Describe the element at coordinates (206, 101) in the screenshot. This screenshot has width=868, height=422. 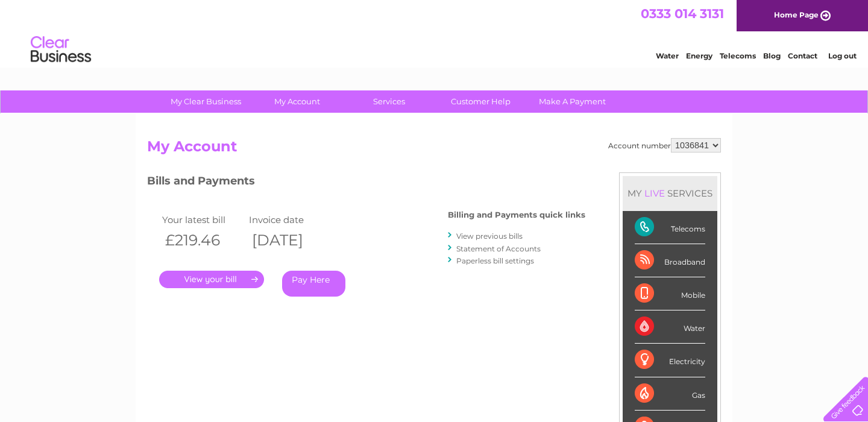
I see `a: My Clear Business` at that location.